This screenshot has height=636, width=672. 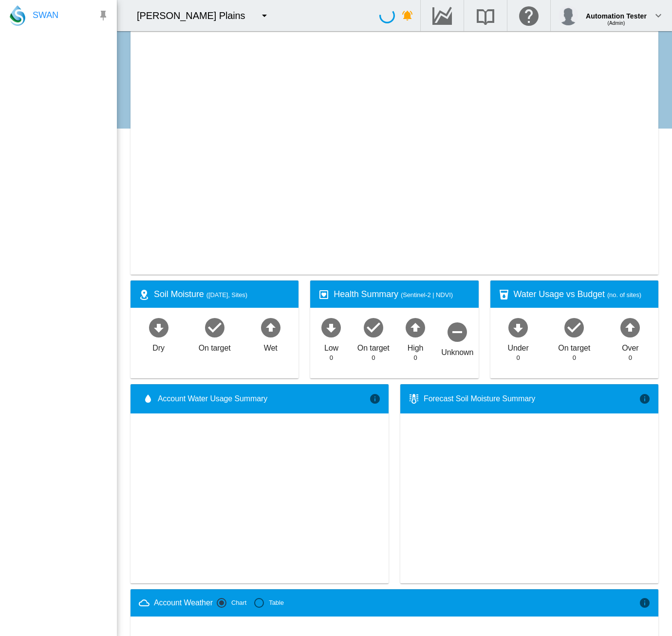 I want to click on div: Wet, so click(x=270, y=346).